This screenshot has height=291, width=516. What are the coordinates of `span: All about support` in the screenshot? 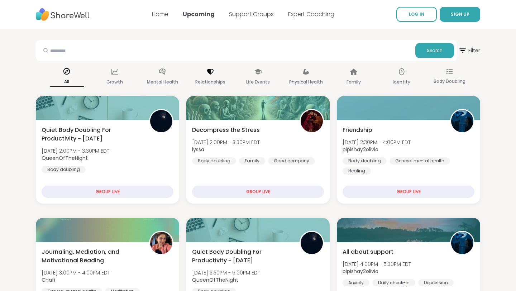 It's located at (368, 252).